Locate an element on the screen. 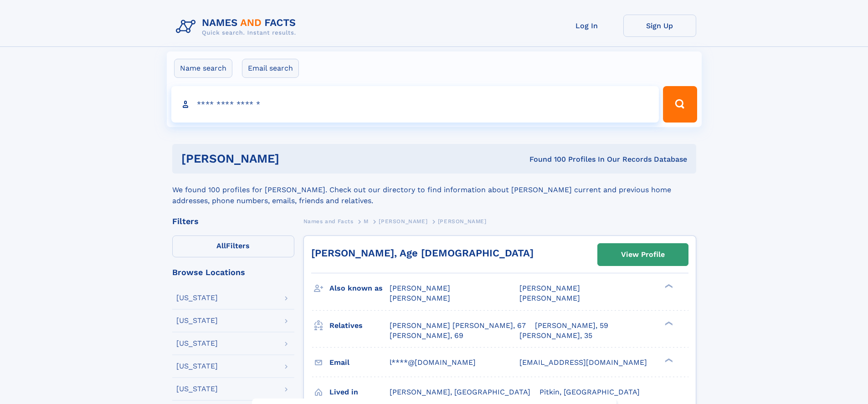 This screenshot has height=404, width=868. a: View Profile is located at coordinates (643, 255).